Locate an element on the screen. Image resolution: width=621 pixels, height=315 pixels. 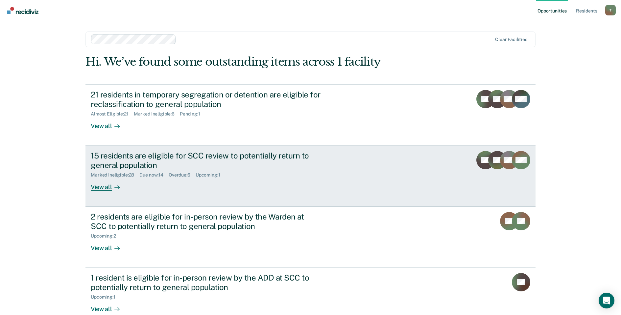
div: 2 residents are eligible for in-person review by the Warden at SCC to potentially return to gener... is located at coordinates (206, 222).